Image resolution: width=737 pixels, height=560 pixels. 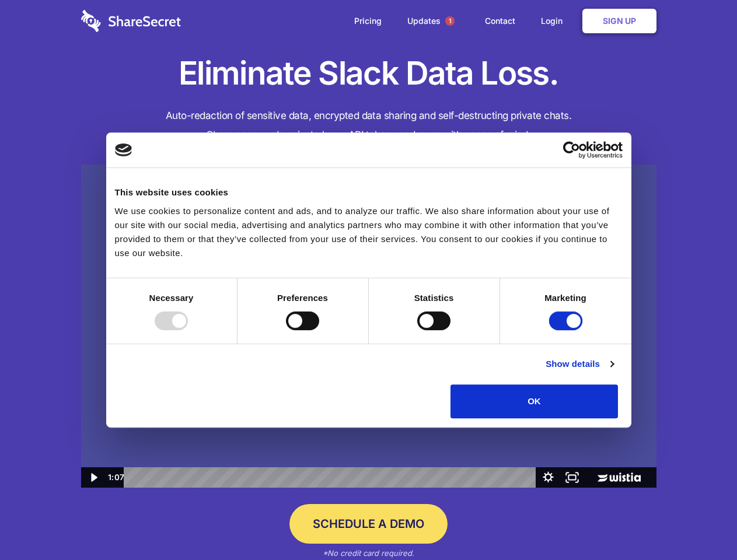 What do you see at coordinates (332, 477) in the screenshot?
I see `div: Playbar` at bounding box center [332, 477].